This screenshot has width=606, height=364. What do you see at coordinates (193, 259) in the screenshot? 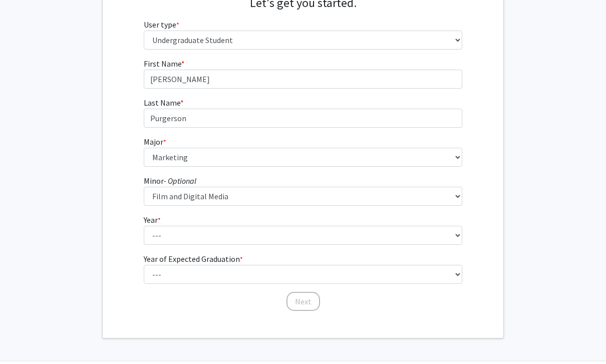
I see `label: Year of Expected Graduation` at bounding box center [193, 259].